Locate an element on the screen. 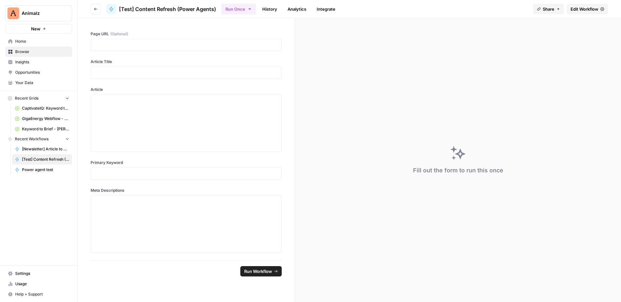 The height and width of the screenshot is (302, 621). a: Power agent test is located at coordinates (42, 170).